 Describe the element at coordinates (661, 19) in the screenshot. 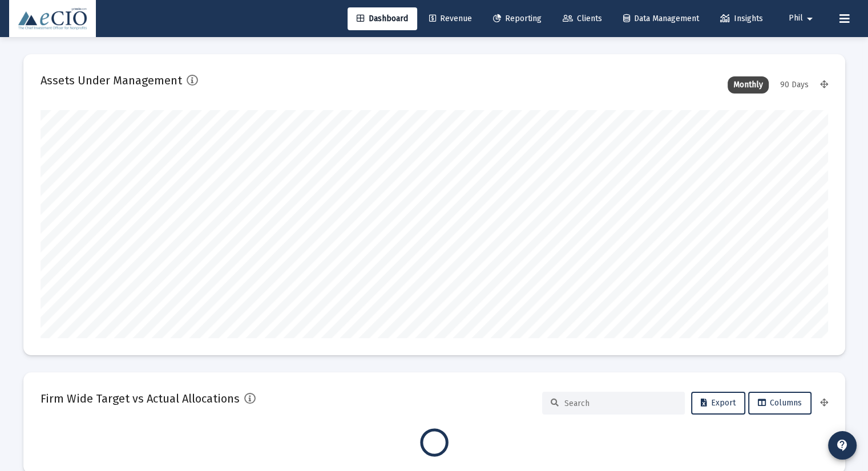

I see `a: Data Management` at that location.